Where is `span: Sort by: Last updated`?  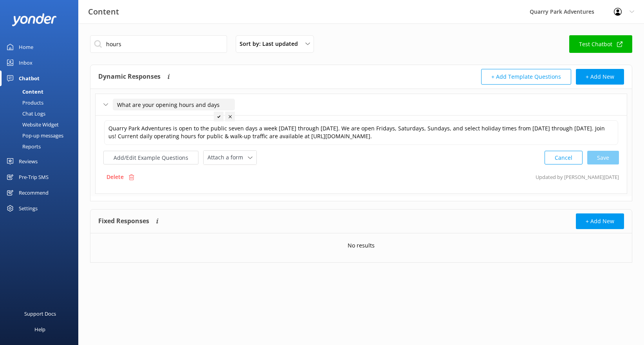
span: Sort by: Last updated is located at coordinates (271, 44).